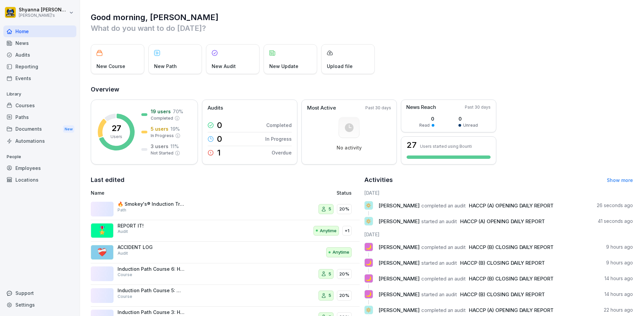  What do you see at coordinates (40, 129) in the screenshot?
I see `div: Documents` at bounding box center [40, 129].